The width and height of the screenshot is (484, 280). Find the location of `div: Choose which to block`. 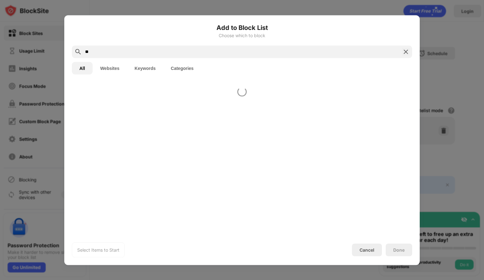

div: Choose which to block is located at coordinates (242, 35).